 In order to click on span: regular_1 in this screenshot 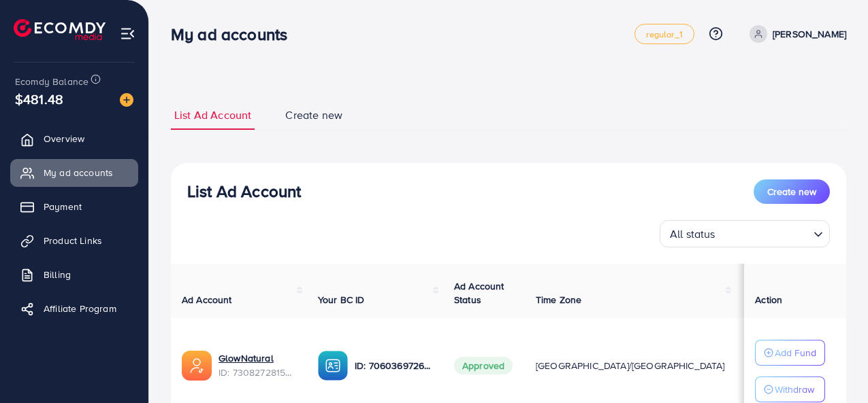, I will do `click(664, 34)`.